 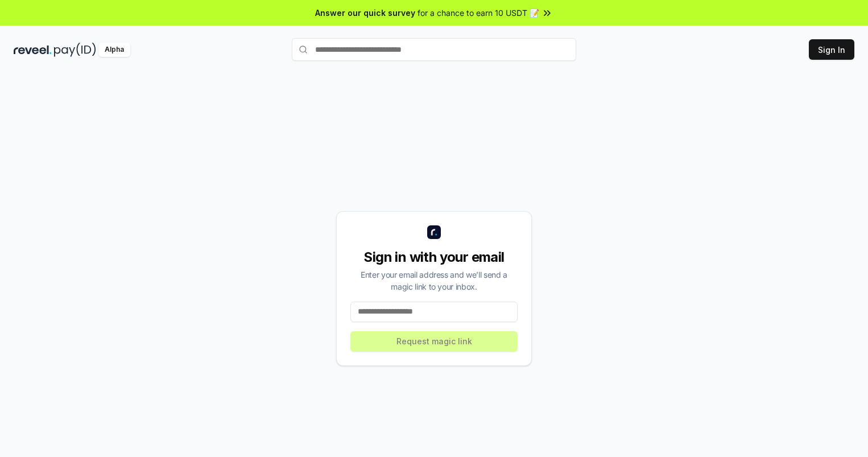 What do you see at coordinates (434, 232) in the screenshot?
I see `img: logo_small` at bounding box center [434, 232].